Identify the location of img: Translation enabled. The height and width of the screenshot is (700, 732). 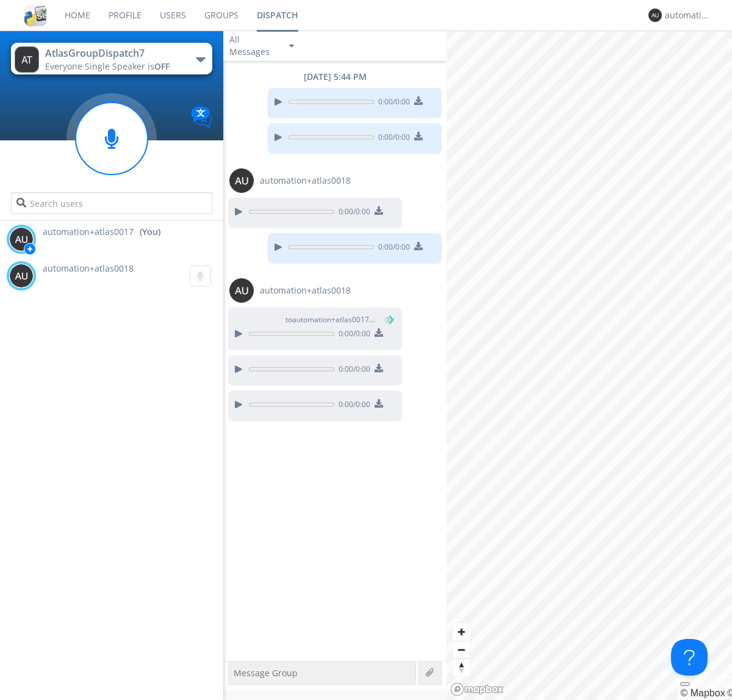
(202, 117).